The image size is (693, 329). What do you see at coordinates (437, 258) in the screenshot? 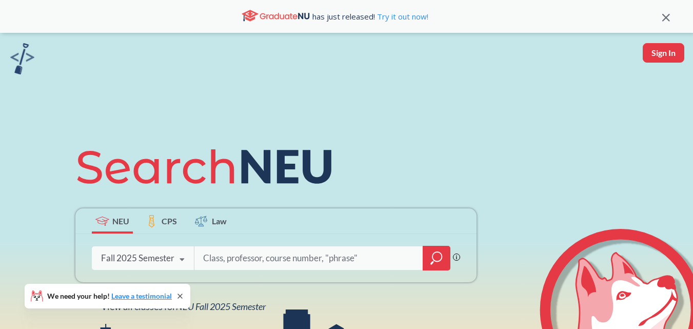
I see `svg: magnifying glass` at bounding box center [437, 258].